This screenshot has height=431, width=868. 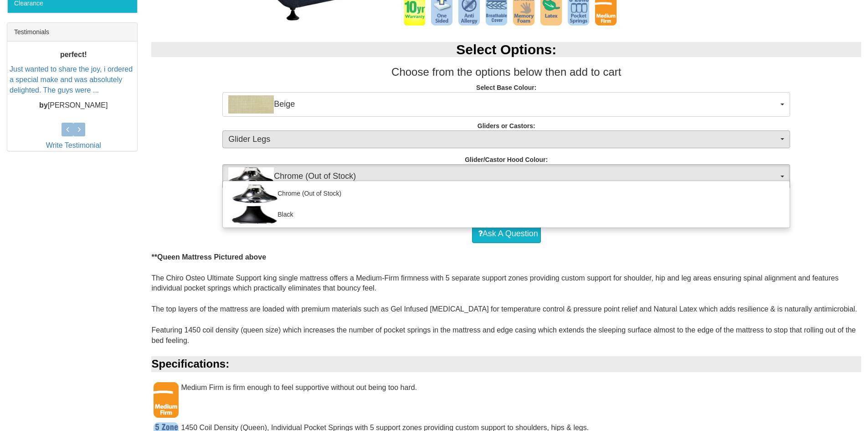 I want to click on a: Just wanted to share the joy, i ordered a special make and was absolutely delighted. The guys wer..., so click(x=72, y=80).